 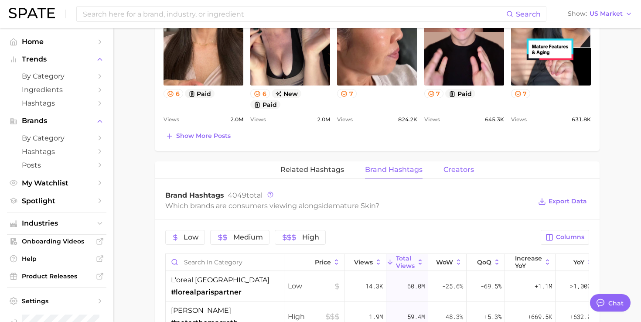 I want to click on span: Trends, so click(x=57, y=59).